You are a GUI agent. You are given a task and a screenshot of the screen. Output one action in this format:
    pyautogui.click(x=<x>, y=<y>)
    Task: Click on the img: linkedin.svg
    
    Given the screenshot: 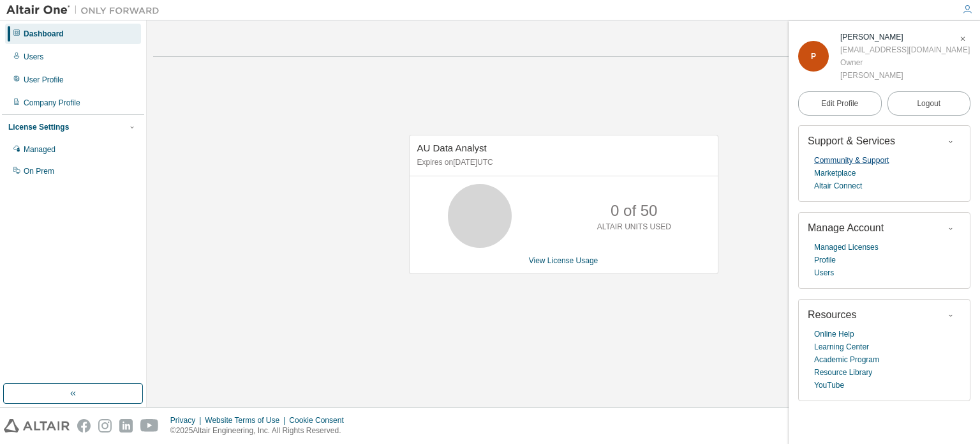 What is the action you would take?
    pyautogui.click(x=126, y=425)
    